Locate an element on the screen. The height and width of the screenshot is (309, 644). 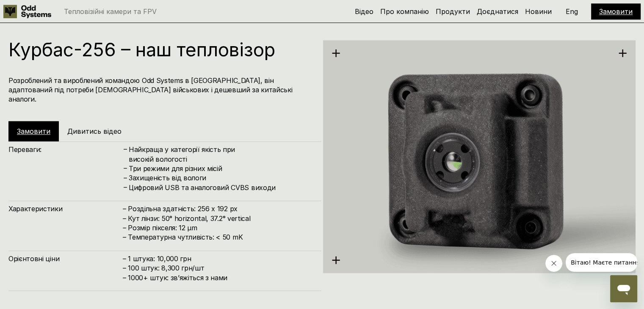
a: Продукти is located at coordinates (452, 12).